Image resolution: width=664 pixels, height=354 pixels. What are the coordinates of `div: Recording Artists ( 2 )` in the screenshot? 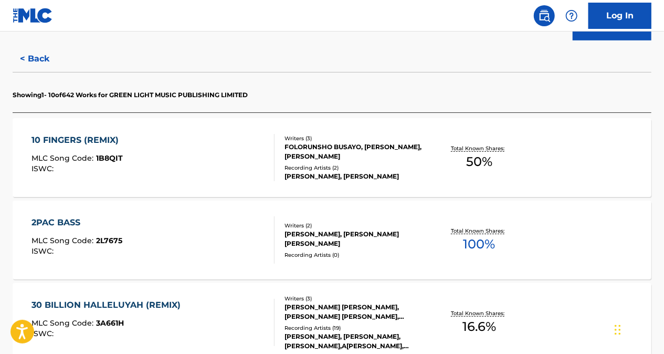 It's located at (355, 167).